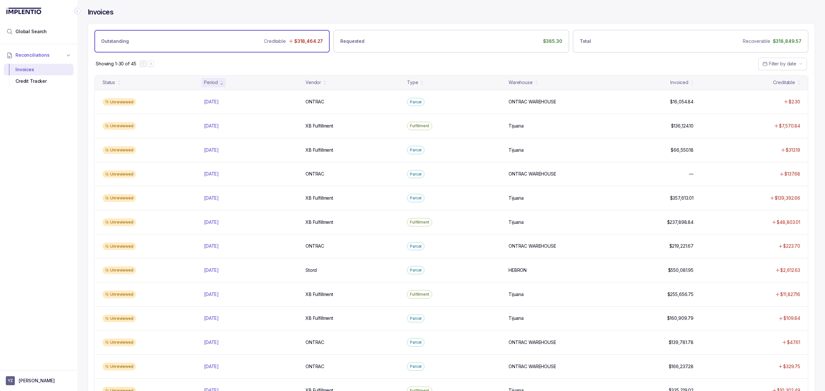 The width and height of the screenshot is (825, 391). I want to click on p: Stord, so click(311, 270).